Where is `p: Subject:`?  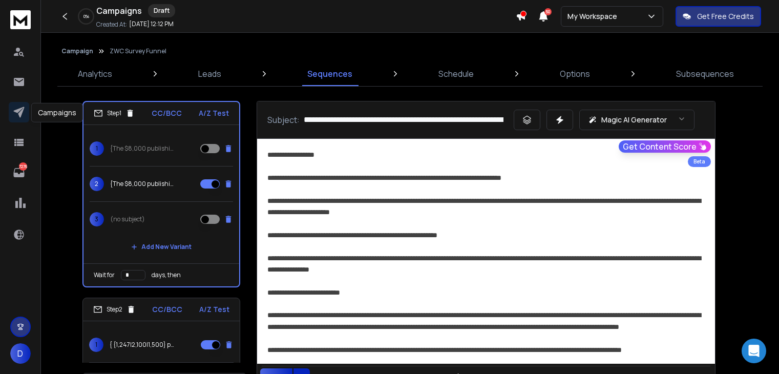
p: Subject: is located at coordinates (283, 120).